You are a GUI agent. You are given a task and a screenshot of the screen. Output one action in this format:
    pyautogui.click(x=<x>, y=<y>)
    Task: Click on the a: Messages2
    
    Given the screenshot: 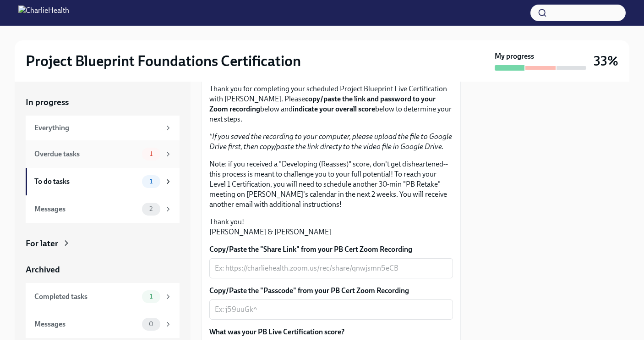 What is the action you would take?
    pyautogui.click(x=103, y=209)
    